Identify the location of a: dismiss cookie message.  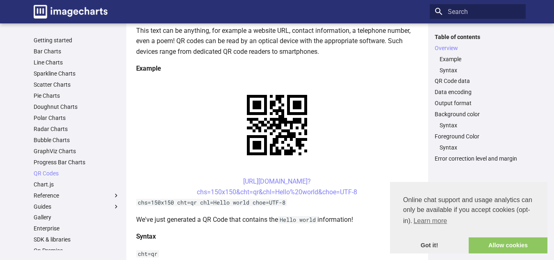
(430, 245).